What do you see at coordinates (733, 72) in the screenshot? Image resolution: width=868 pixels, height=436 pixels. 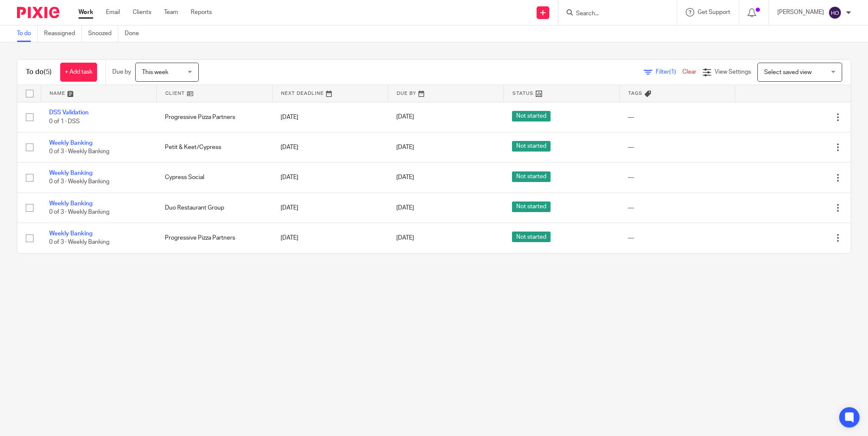 I see `span: View Settings` at bounding box center [733, 72].